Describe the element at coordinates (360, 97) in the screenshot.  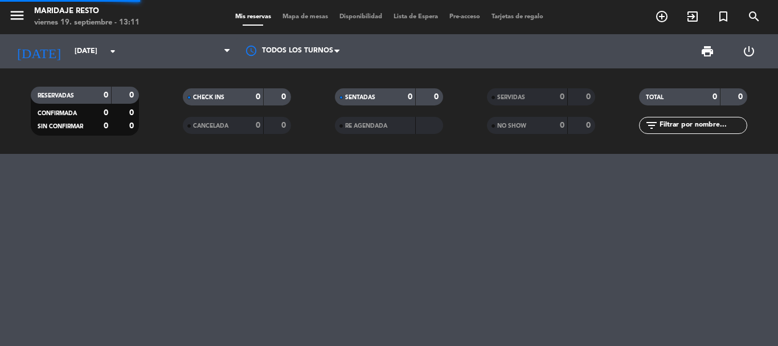
I see `span: SENTADAS` at that location.